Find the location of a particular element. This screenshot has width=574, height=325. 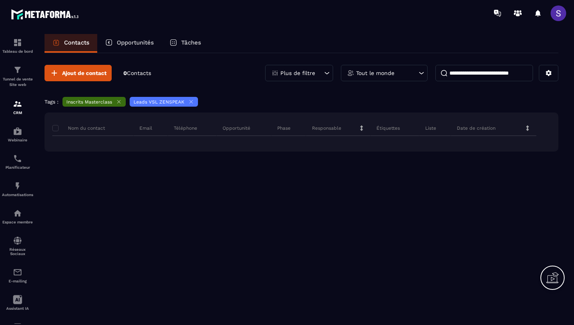

a: formationformationCRM is located at coordinates (18, 107).